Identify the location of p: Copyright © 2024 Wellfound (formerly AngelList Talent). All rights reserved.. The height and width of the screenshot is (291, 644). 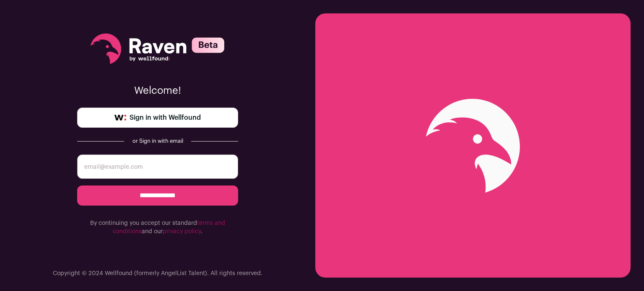
(158, 273).